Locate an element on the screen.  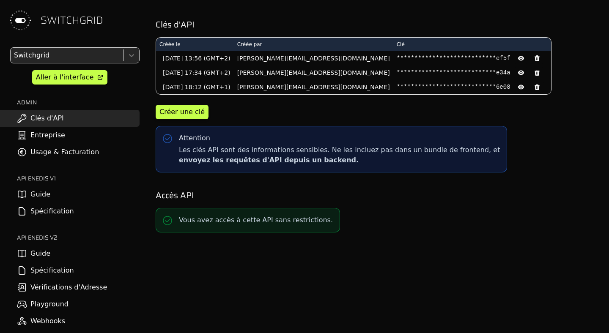
p: Vous avez accès à cette API sans restrictions. is located at coordinates (256, 220).